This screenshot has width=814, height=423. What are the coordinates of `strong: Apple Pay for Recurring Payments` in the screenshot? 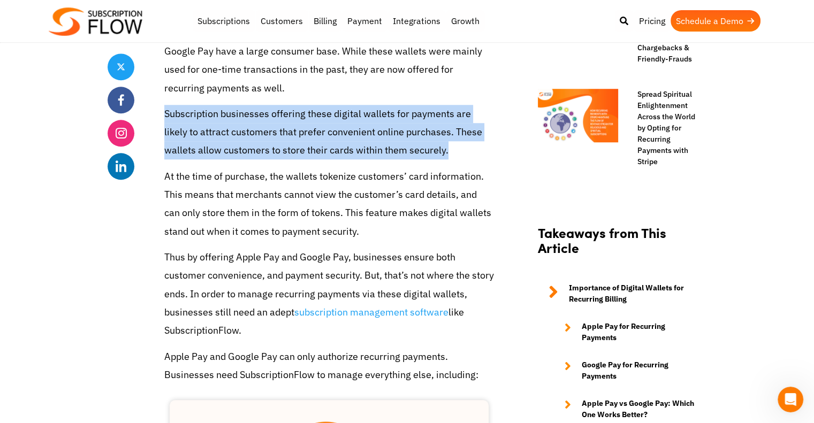 It's located at (639, 332).